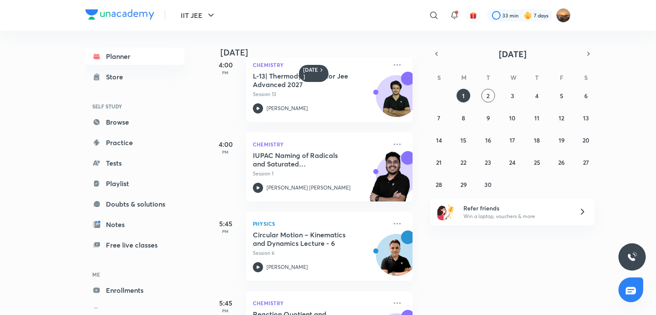  What do you see at coordinates (586, 140) in the screenshot?
I see `button: September 20, 2025` at bounding box center [586, 140].